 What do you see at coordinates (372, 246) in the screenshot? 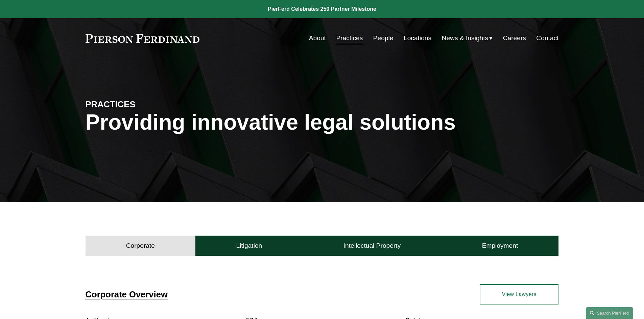
I see `h4: Intellectual Property` at bounding box center [372, 246].